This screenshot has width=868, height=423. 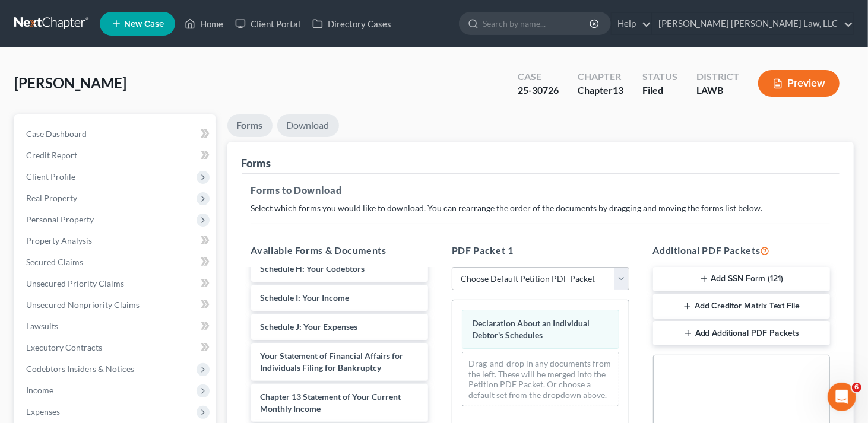 I want to click on a: Case Dashboard, so click(x=116, y=134).